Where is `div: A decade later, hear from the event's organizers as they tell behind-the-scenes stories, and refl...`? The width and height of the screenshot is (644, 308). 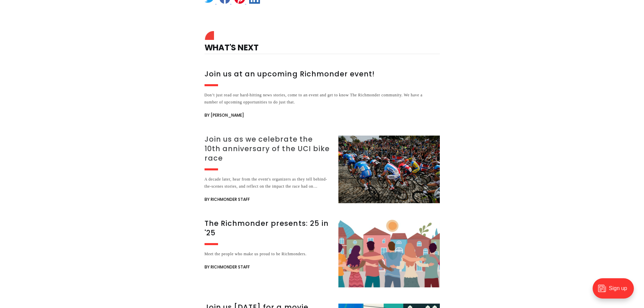
div: A decade later, hear from the event's organizers as they tell behind-the-scenes stories, and refl... is located at coordinates (268, 183).